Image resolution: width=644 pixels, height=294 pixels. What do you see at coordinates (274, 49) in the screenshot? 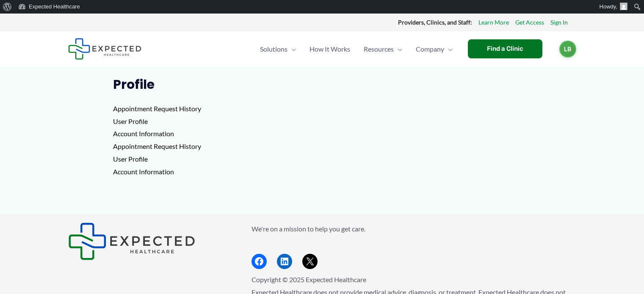
I see `span: Solutions` at bounding box center [274, 49].